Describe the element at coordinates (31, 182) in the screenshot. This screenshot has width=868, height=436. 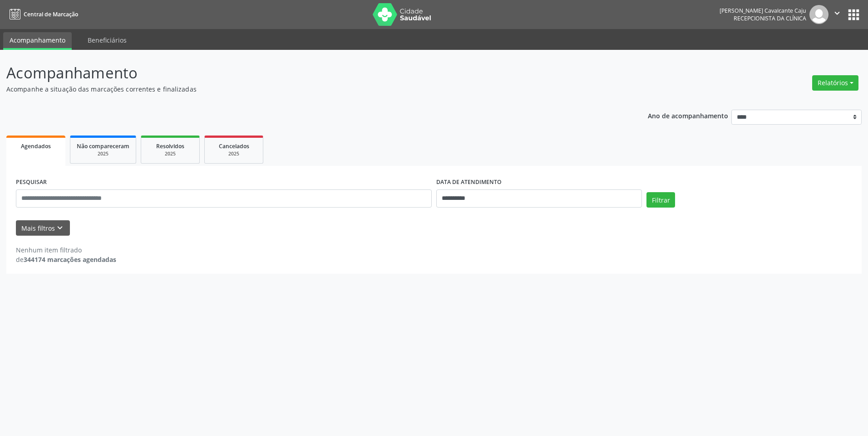
I see `label: PESQUISAR` at that location.